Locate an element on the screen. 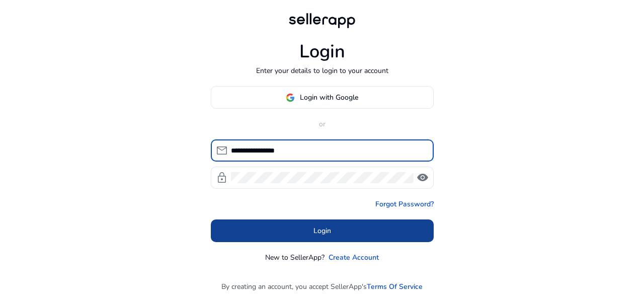  h1: Login is located at coordinates (322, 52).